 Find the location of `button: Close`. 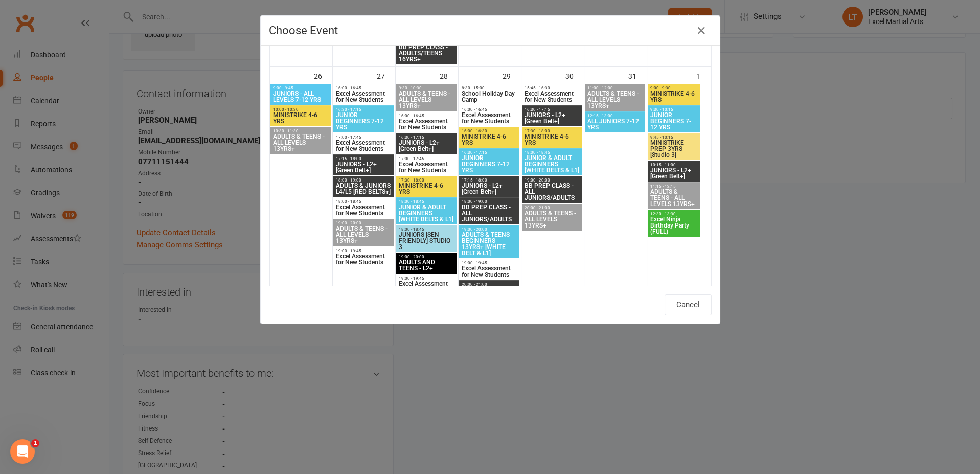

button: Close is located at coordinates (702, 30).